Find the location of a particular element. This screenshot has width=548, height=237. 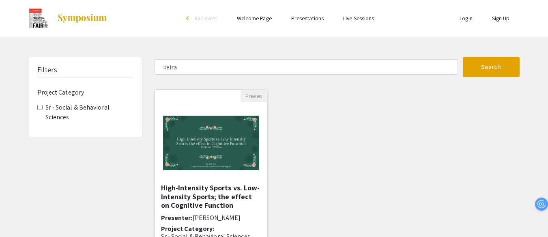

a: Welcome Page is located at coordinates (254, 18).